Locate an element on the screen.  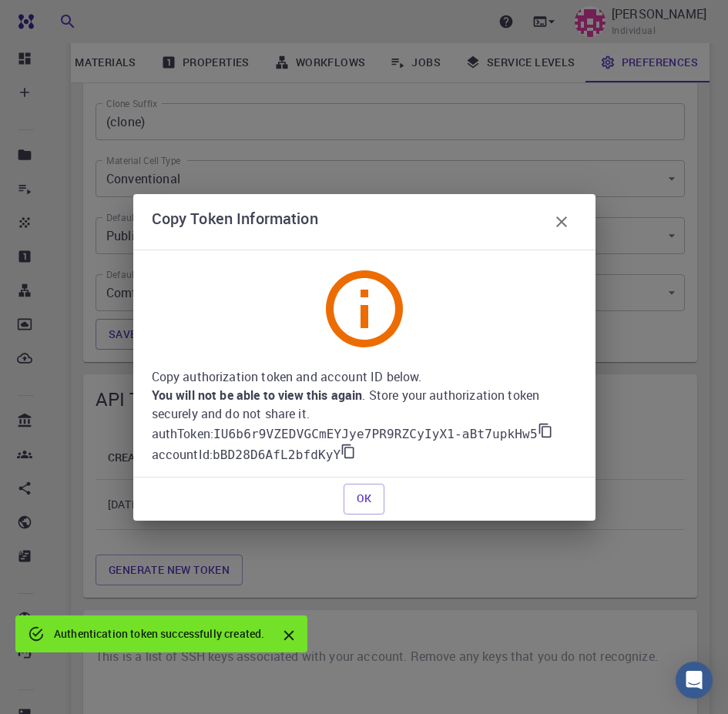
span: Soporte is located at coordinates (58, 17).